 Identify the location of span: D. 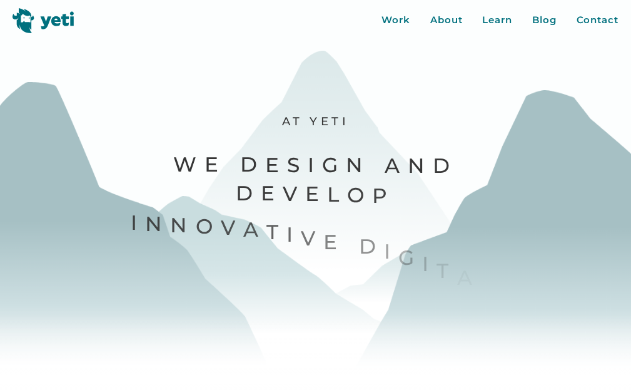
(253, 165).